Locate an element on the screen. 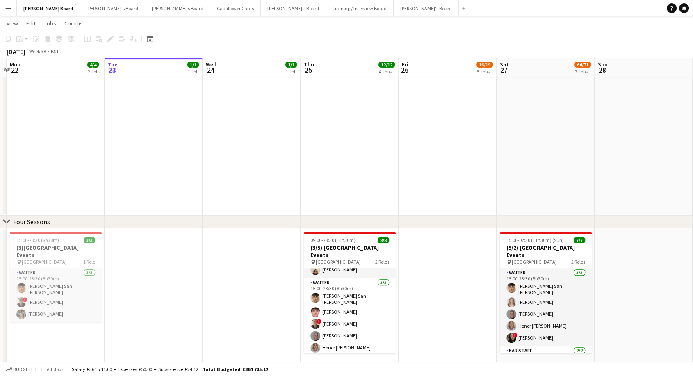  div: Four Seasons is located at coordinates (32, 222).